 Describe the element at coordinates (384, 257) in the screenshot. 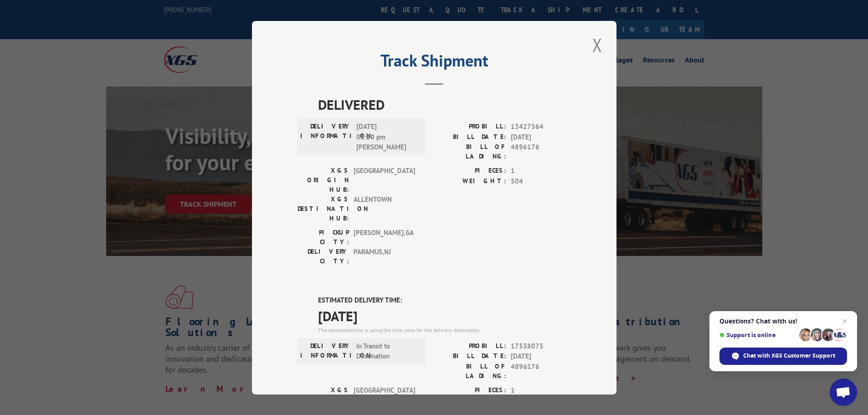

I see `span: PARAMUS , NJ` at that location.